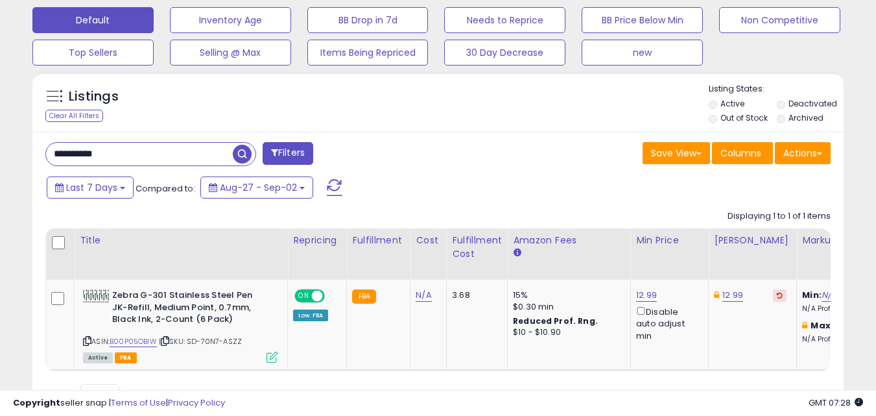 This screenshot has width=876, height=416. What do you see at coordinates (378, 240) in the screenshot?
I see `div: Fulfillment` at bounding box center [378, 240].